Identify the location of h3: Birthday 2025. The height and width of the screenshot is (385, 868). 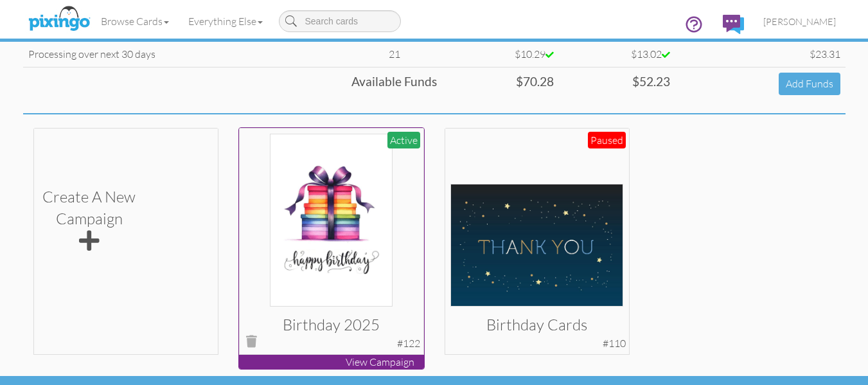
(331, 325).